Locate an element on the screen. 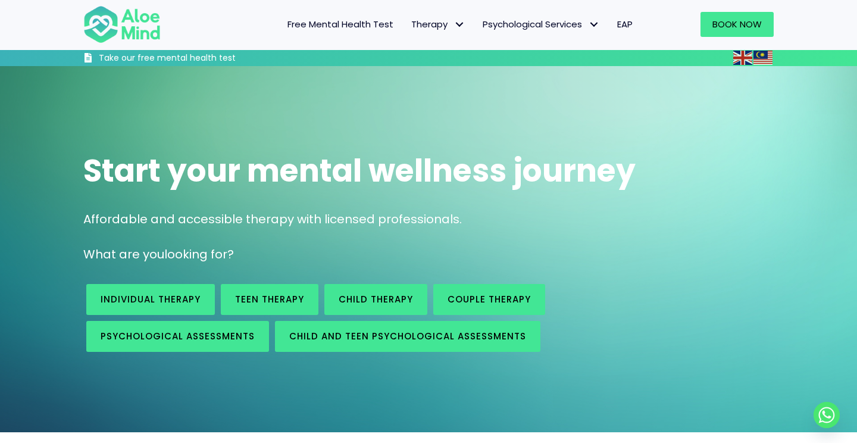 This screenshot has width=857, height=443. a: Free Mental Health Test is located at coordinates (340, 24).